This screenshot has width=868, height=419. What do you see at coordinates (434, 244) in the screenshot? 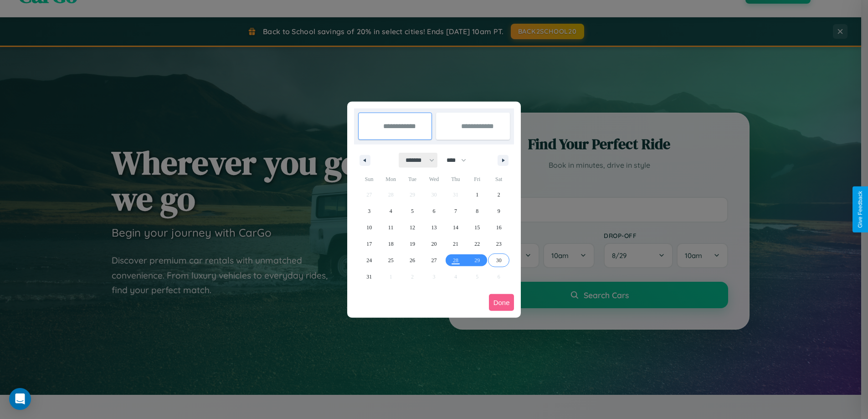
I see `span: 20` at bounding box center [434, 244].